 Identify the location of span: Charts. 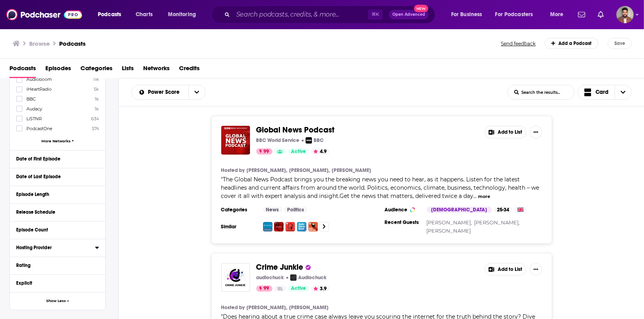
(144, 15).